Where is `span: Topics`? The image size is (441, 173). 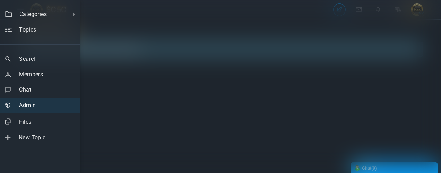
span: Topics is located at coordinates (27, 29).